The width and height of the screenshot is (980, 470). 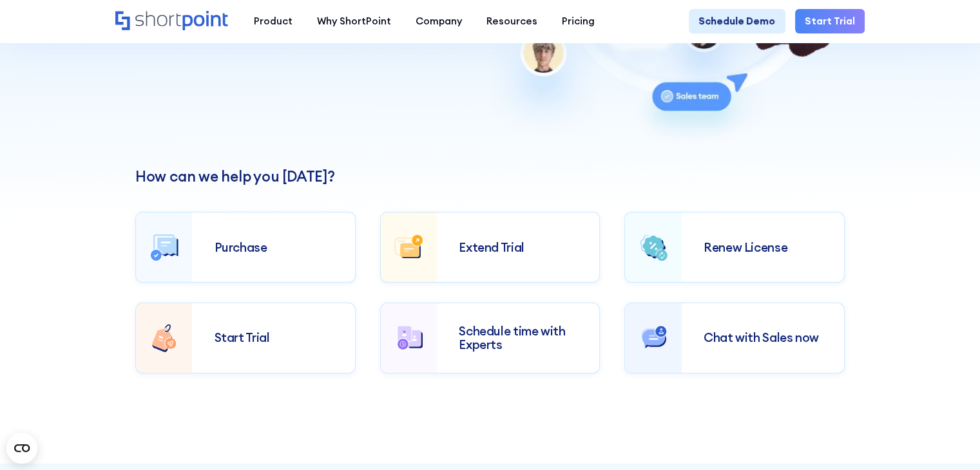 I want to click on a: Schedule time with Experts, so click(x=490, y=338).